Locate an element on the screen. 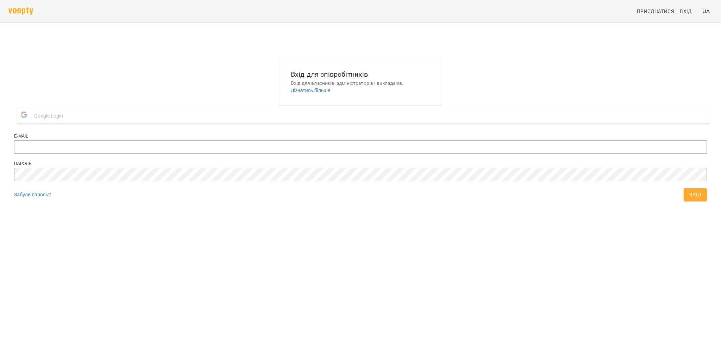 This screenshot has height=342, width=721. a: Забули пароль? is located at coordinates (32, 195).